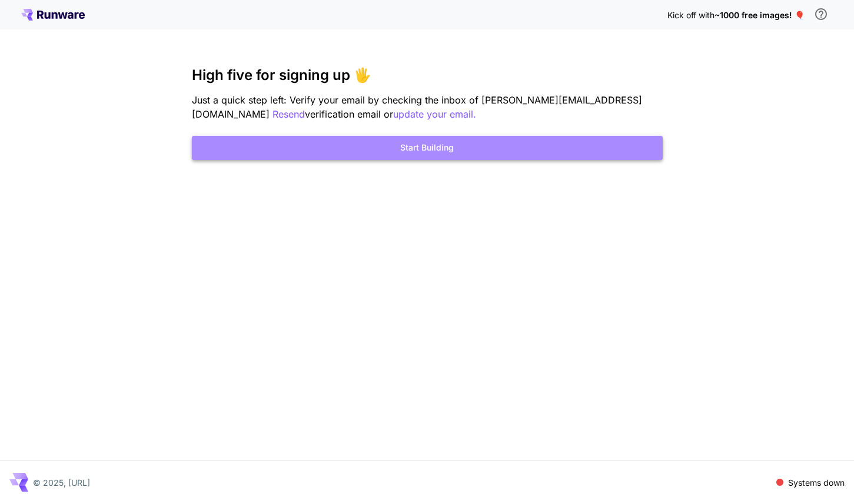 This screenshot has height=504, width=854. Describe the element at coordinates (288, 114) in the screenshot. I see `button: Resend` at that location.